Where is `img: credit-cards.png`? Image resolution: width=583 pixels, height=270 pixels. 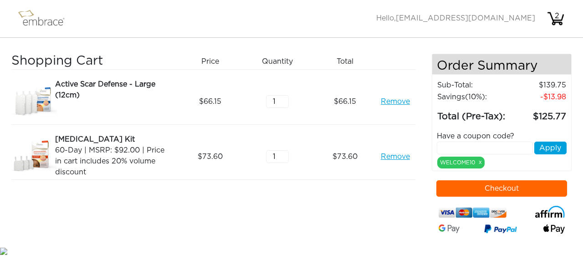 img: credit-cards.png is located at coordinates (472, 213).